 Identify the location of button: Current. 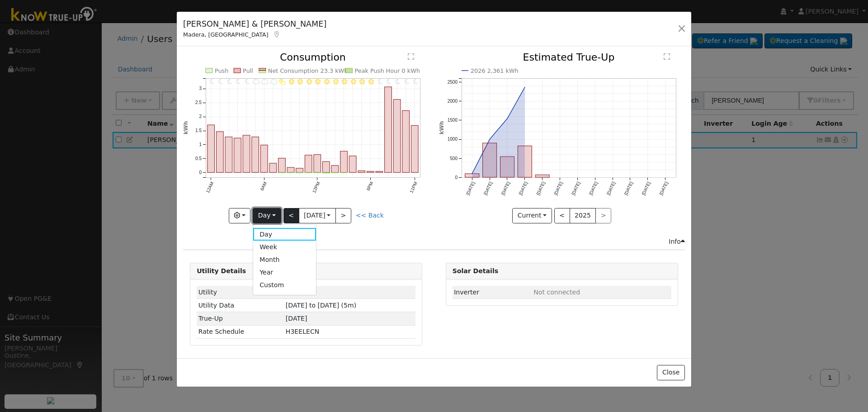
(532, 216).